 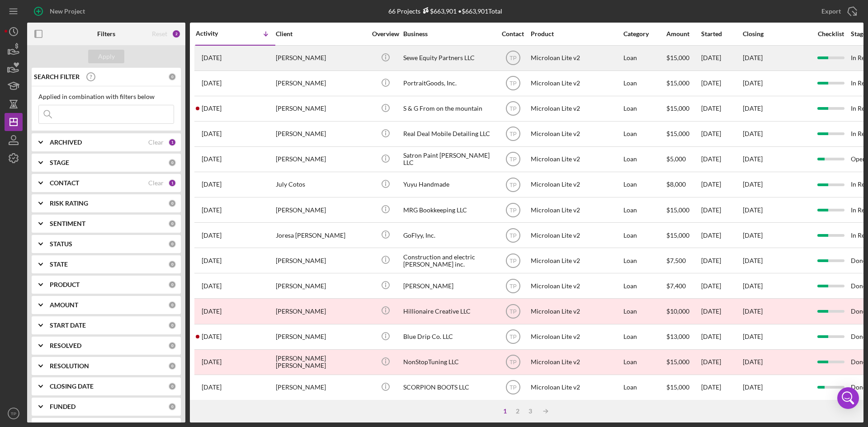 What do you see at coordinates (777, 34) in the screenshot?
I see `div: Closing` at bounding box center [777, 34].